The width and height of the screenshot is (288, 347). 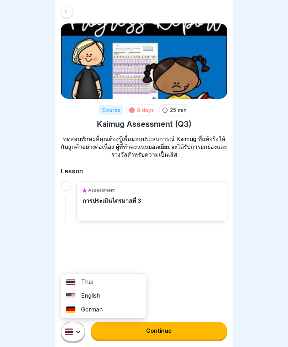 I want to click on p: การประเมินไตรมาสที่ 3, so click(x=112, y=201).